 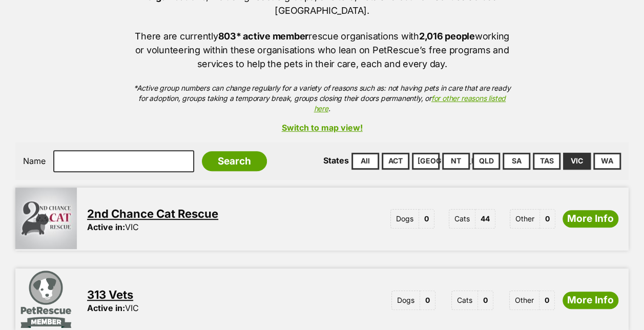 I want to click on input: Search, so click(x=234, y=161).